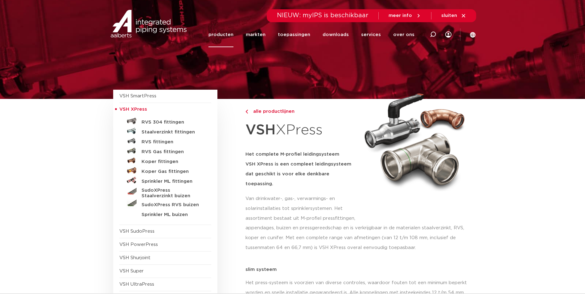 This screenshot has width=585, height=294. What do you see at coordinates (137, 231) in the screenshot?
I see `a: VSH SudoPress` at bounding box center [137, 231].